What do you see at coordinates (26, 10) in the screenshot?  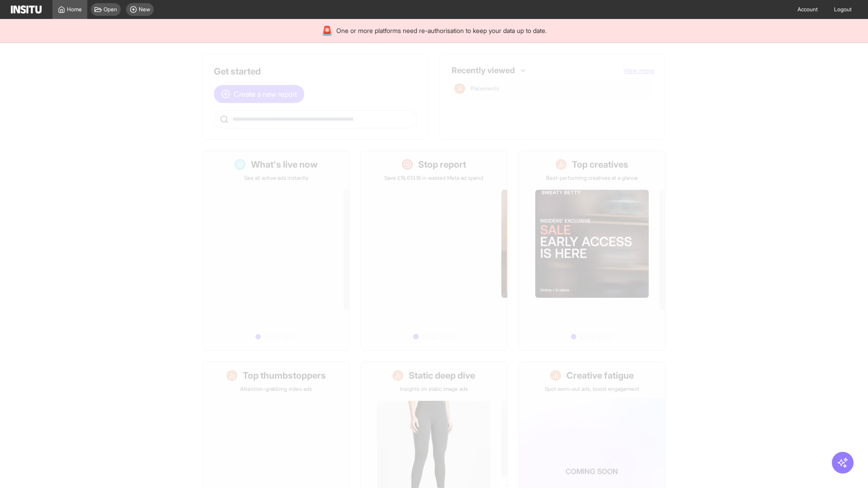 I see `img: Logo` at bounding box center [26, 10].